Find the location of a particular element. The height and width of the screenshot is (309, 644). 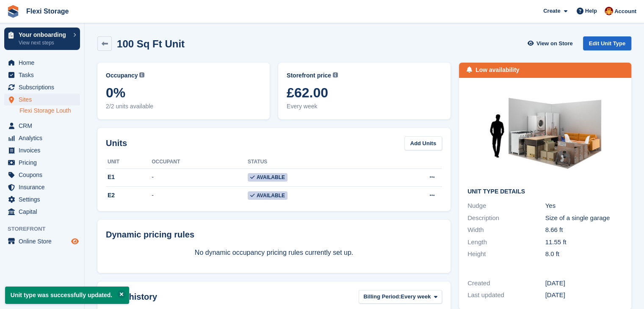

span: Occupancy is located at coordinates (121, 75).